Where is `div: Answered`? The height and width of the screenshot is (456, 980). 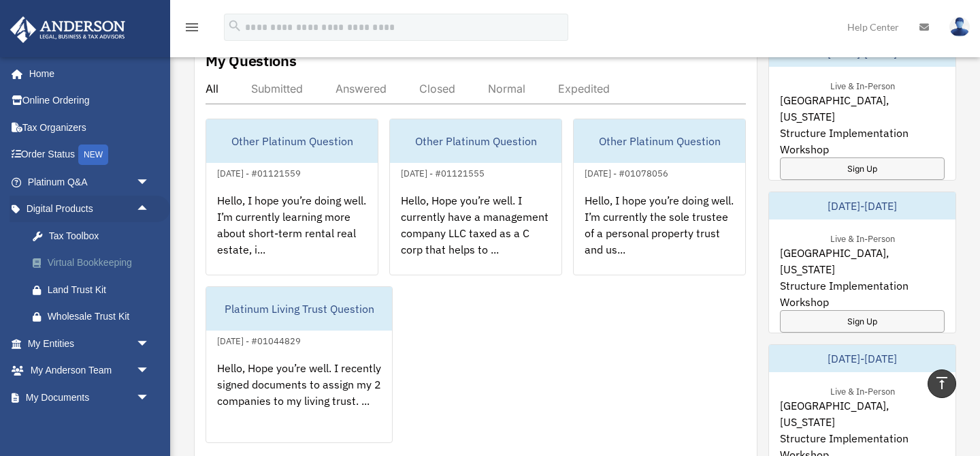 div: Answered is located at coordinates (360, 89).